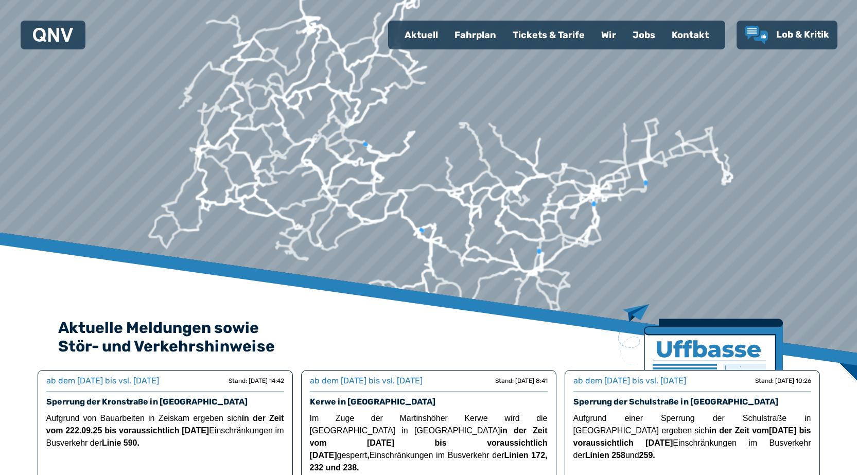 This screenshot has height=475, width=857. What do you see at coordinates (53, 35) in the screenshot?
I see `img: QNV Logo` at bounding box center [53, 35].